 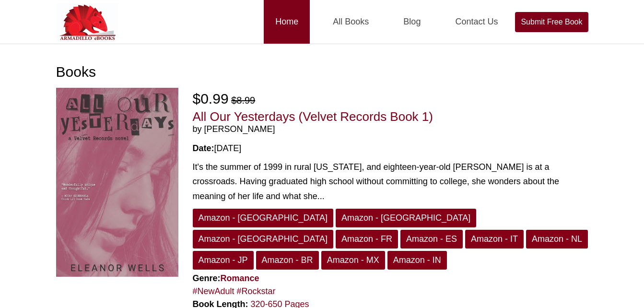 What do you see at coordinates (223, 260) in the screenshot?
I see `a: Amazon - JP` at bounding box center [223, 260].